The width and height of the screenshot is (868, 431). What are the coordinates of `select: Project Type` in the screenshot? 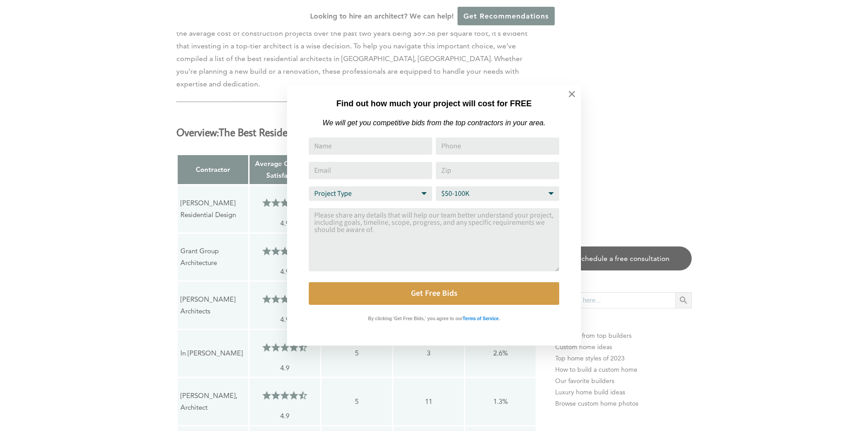 It's located at (370, 193).